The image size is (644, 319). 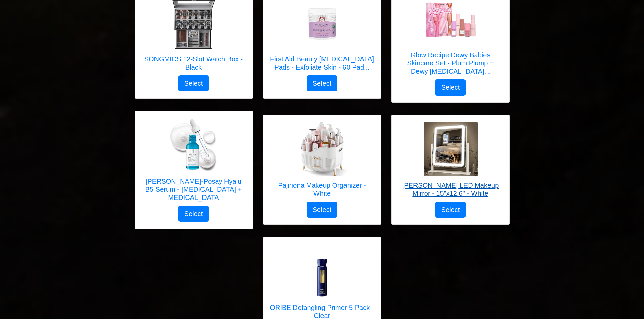 I want to click on img: ORIBE Detangling Primer 5-Pack - Clear, so click(x=322, y=271).